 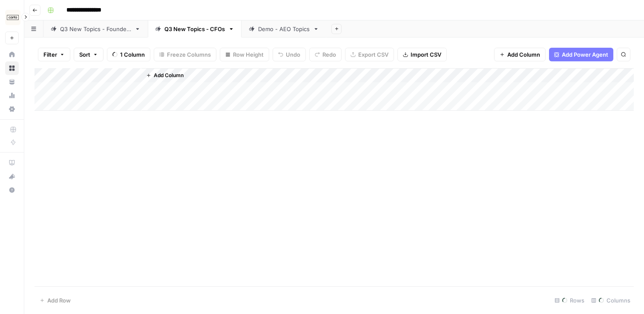 I want to click on span: Sort, so click(x=85, y=55).